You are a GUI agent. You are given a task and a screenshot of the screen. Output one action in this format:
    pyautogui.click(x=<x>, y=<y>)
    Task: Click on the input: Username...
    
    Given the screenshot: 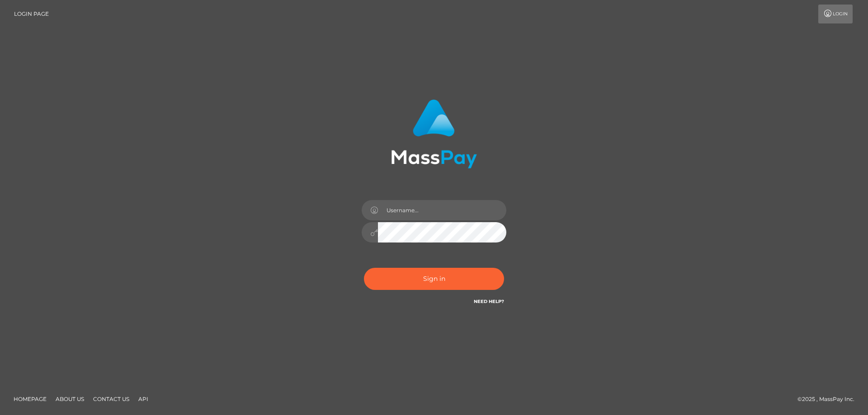 What is the action you would take?
    pyautogui.click(x=442, y=210)
    